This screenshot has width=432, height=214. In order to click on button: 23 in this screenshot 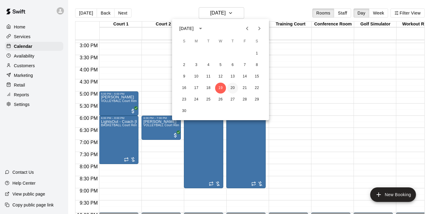, I will do `click(184, 100)`.